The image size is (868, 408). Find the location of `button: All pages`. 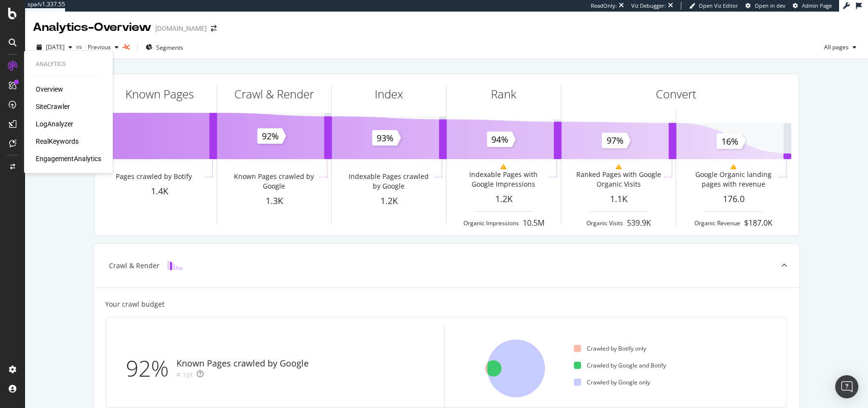

button: All pages is located at coordinates (840, 47).